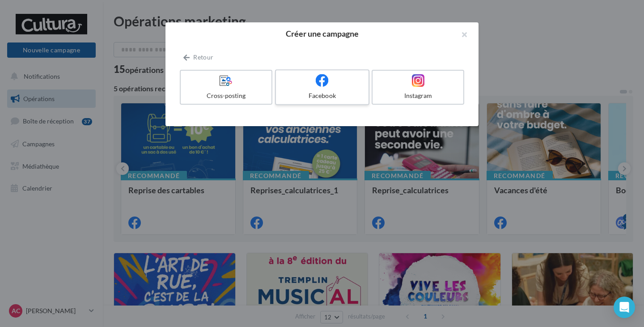 This screenshot has width=644, height=327. I want to click on button: Retour, so click(199, 57).